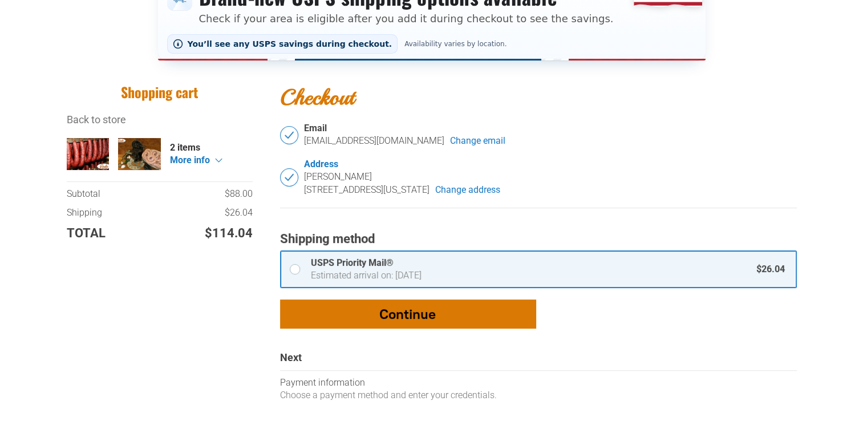  I want to click on td: Subtotal, so click(115, 197).